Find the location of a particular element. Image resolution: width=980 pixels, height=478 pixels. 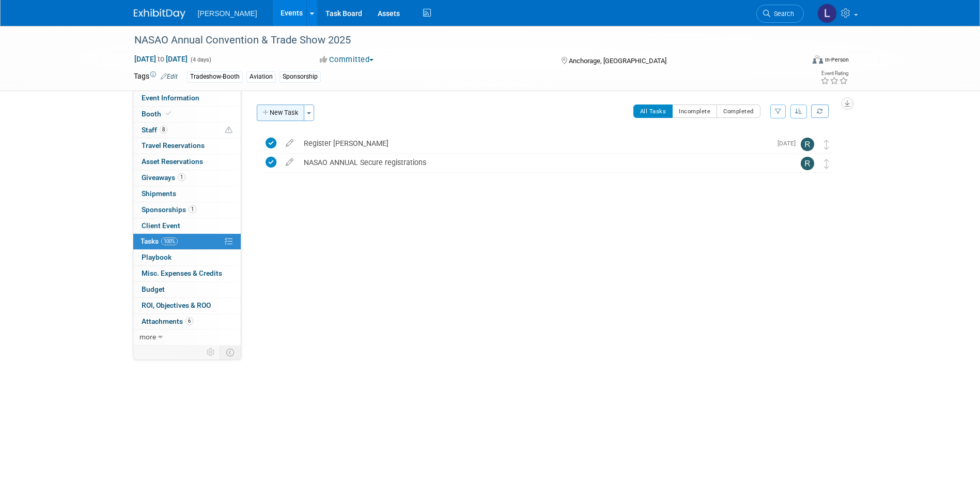

span: 100% is located at coordinates (170, 241).